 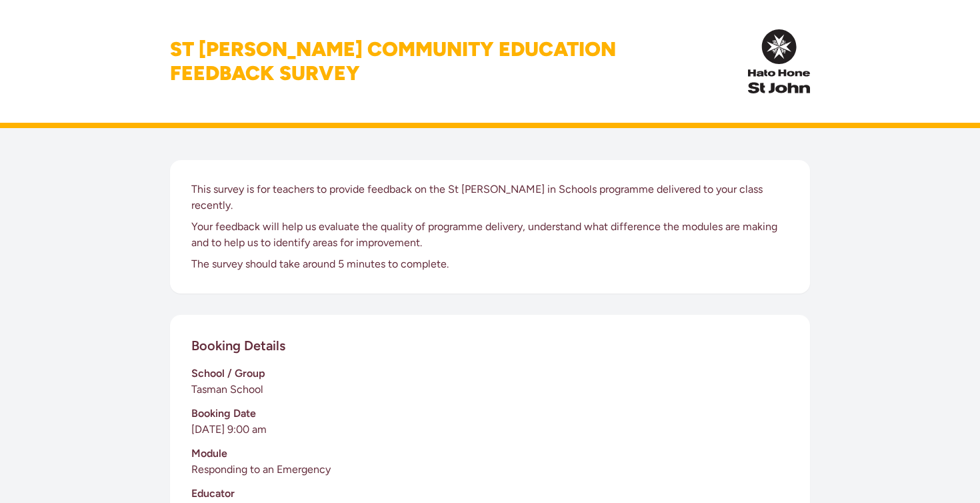 I want to click on h3: Module, so click(x=490, y=454).